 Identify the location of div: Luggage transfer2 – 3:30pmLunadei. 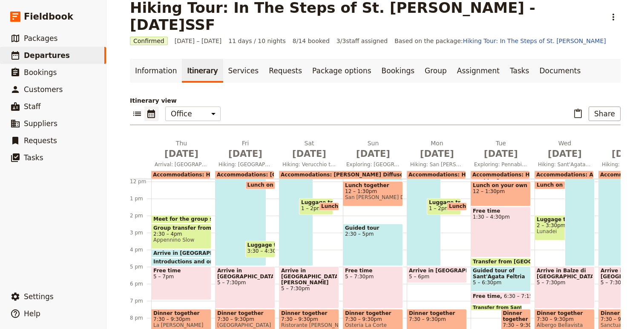
(560, 228).